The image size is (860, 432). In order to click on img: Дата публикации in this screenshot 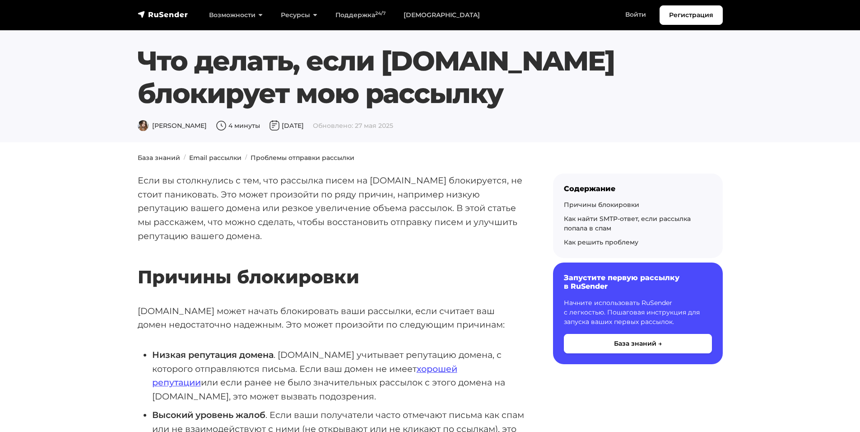, I will do `click(275, 126)`.